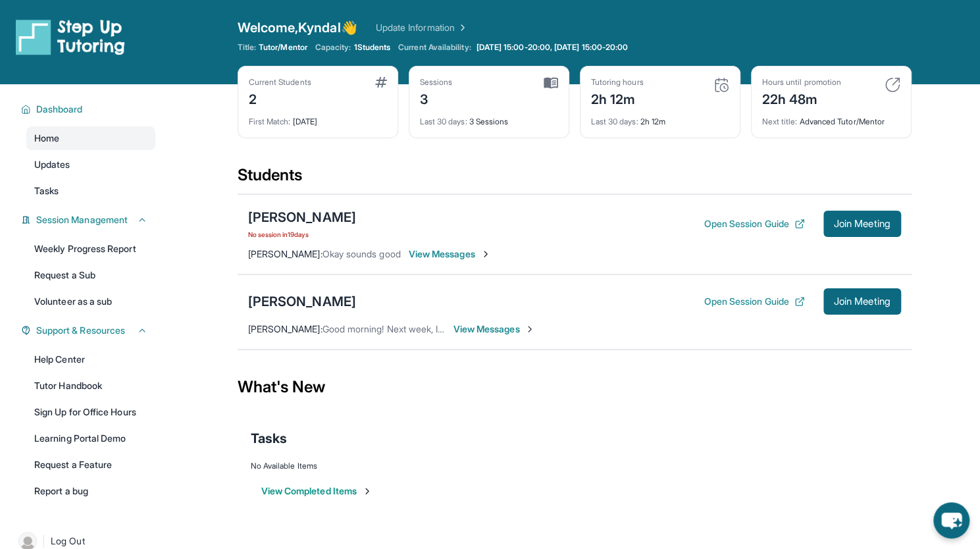  I want to click on div: 22h 48m, so click(801, 98).